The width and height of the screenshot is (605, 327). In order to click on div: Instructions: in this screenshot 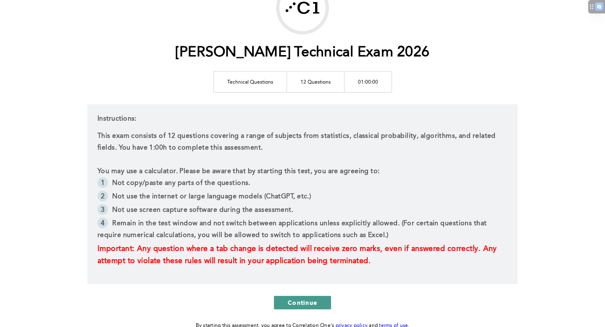, I will do `click(302, 194)`.